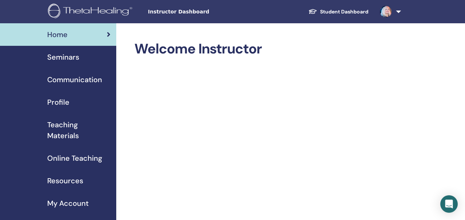  What do you see at coordinates (91, 12) in the screenshot?
I see `img: logo.png` at bounding box center [91, 12].